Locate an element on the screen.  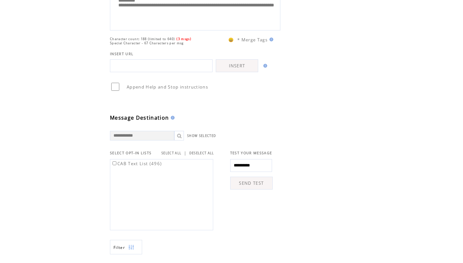
a: SEND TEST is located at coordinates (251, 183).